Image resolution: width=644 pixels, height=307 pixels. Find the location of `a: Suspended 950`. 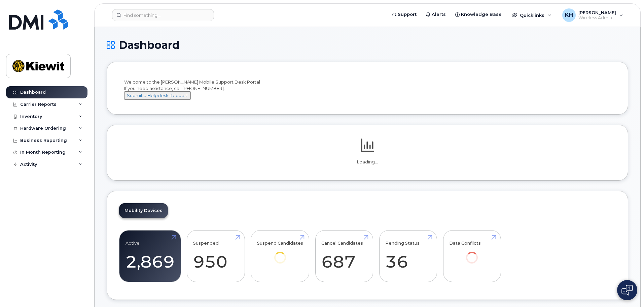

a: Suspended 950 is located at coordinates (216, 256).